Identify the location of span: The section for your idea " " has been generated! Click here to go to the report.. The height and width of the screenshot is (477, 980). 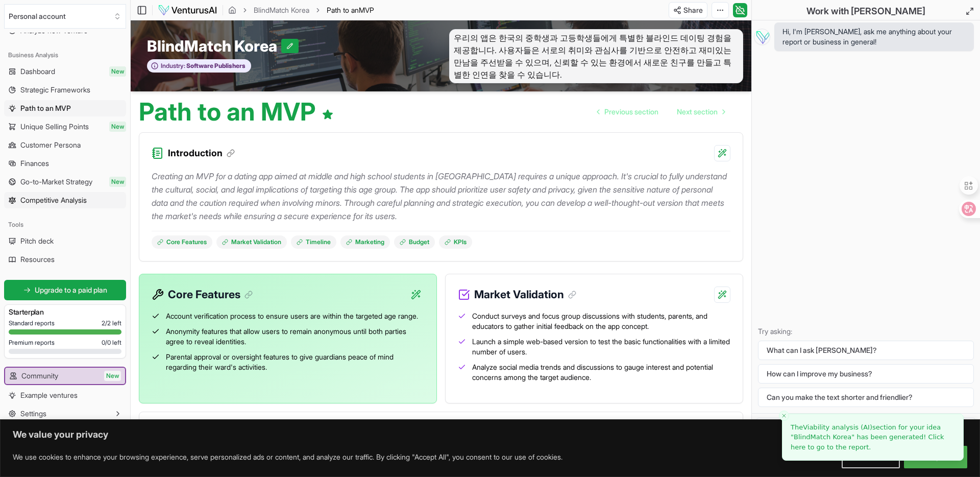
(868, 437).